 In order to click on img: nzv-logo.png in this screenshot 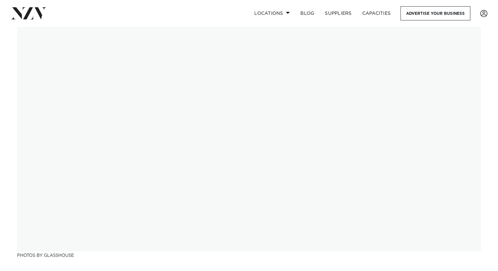, I will do `click(28, 13)`.